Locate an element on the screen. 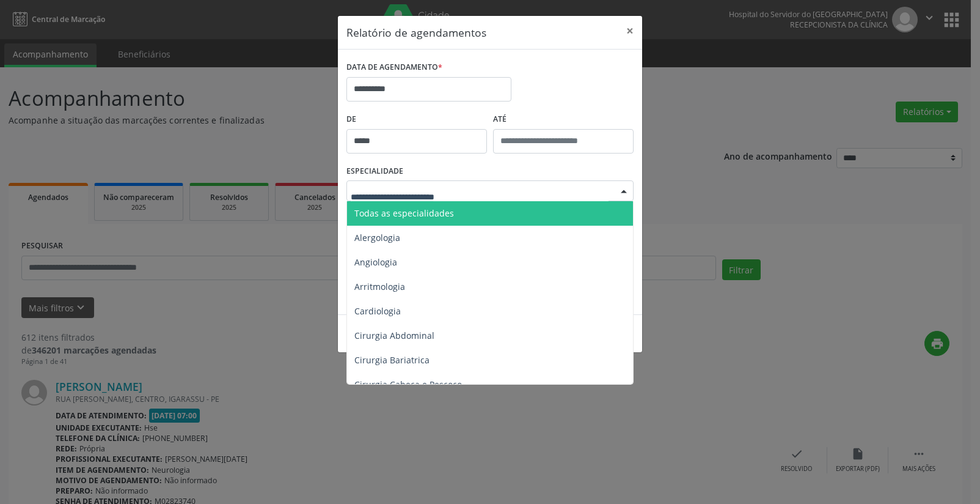 The width and height of the screenshot is (980, 504). span: Cirurgia Bariatrica is located at coordinates (392, 360).